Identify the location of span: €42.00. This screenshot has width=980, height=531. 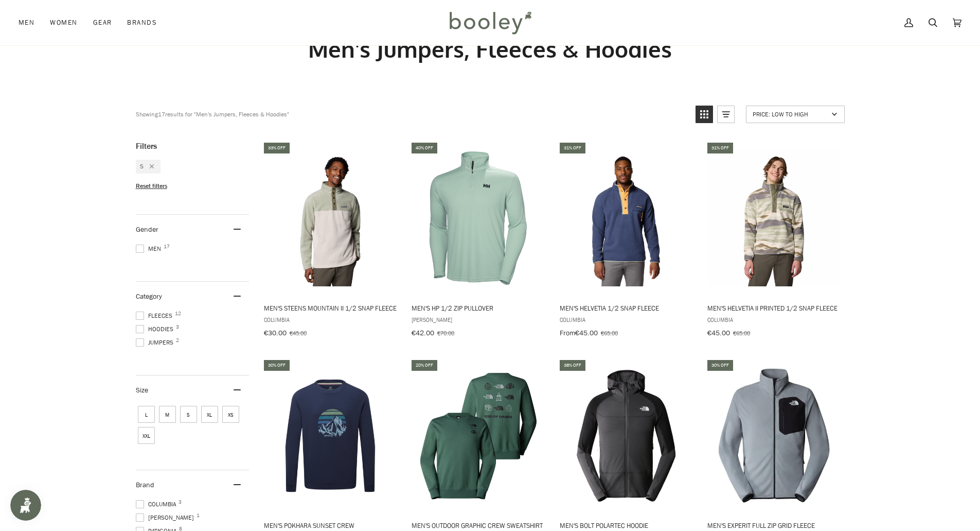
(423, 332).